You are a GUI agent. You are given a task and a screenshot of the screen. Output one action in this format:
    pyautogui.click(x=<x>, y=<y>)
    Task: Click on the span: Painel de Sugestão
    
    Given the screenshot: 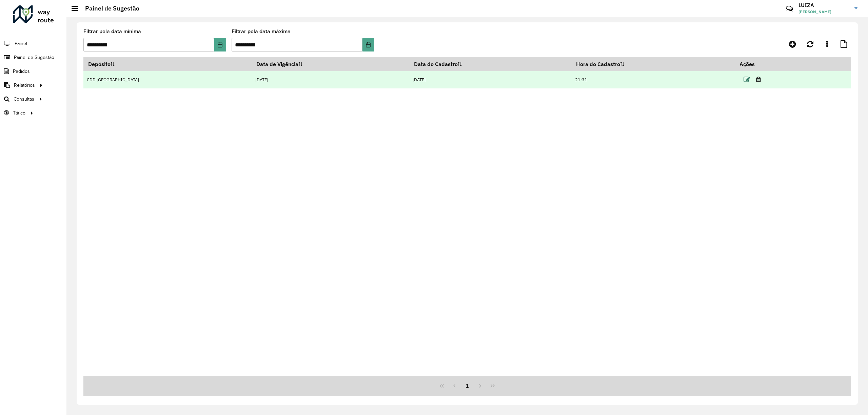 What is the action you would take?
    pyautogui.click(x=34, y=58)
    